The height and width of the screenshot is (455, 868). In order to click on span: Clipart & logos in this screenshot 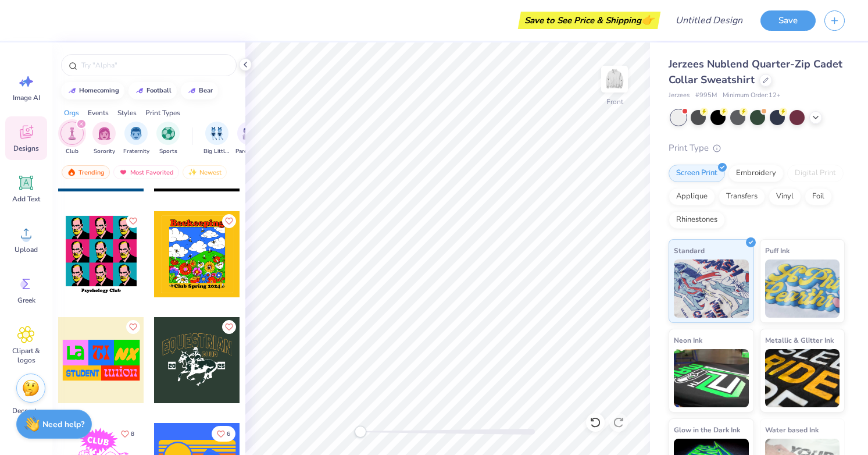, I will do `click(26, 356)`.